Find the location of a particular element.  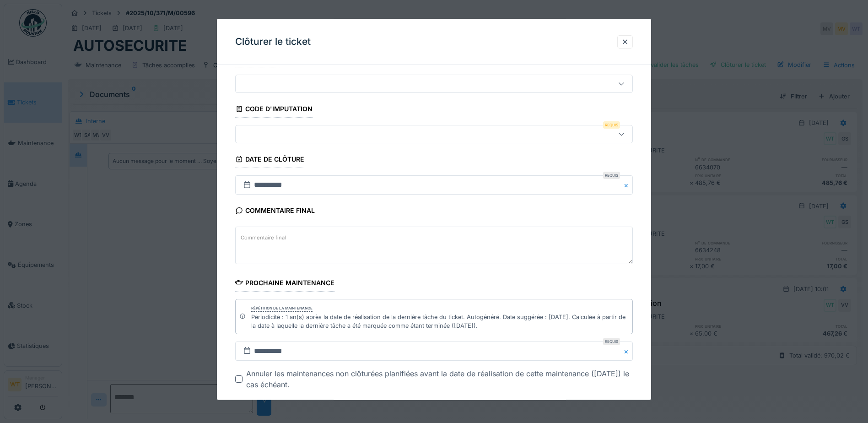

div: Commentaire final is located at coordinates (275, 212).